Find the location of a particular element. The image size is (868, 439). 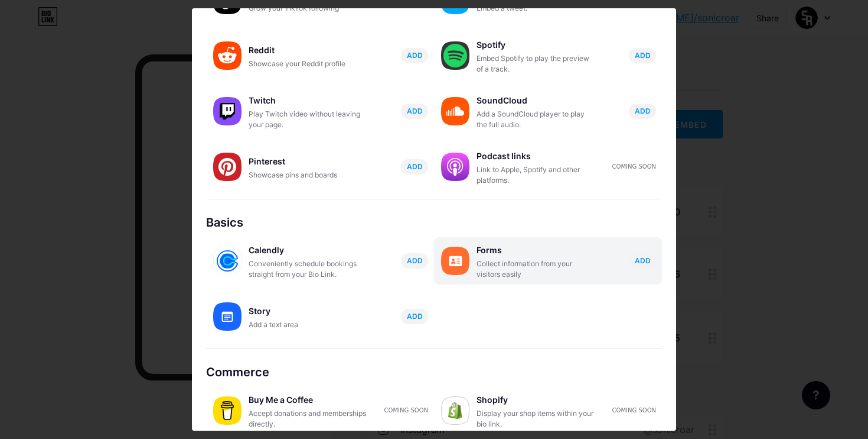

img: shopify is located at coordinates (455, 410).